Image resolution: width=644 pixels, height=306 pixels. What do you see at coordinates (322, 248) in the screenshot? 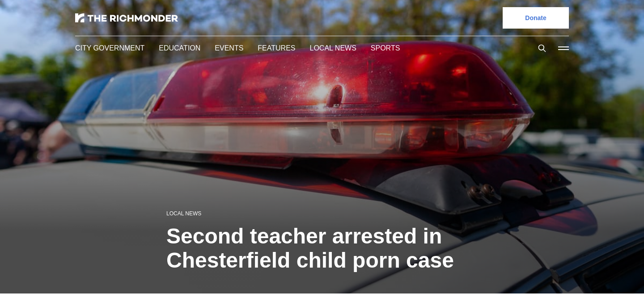
I see `h1: Second teacher arrested in Chesterfield child porn case` at bounding box center [322, 248].